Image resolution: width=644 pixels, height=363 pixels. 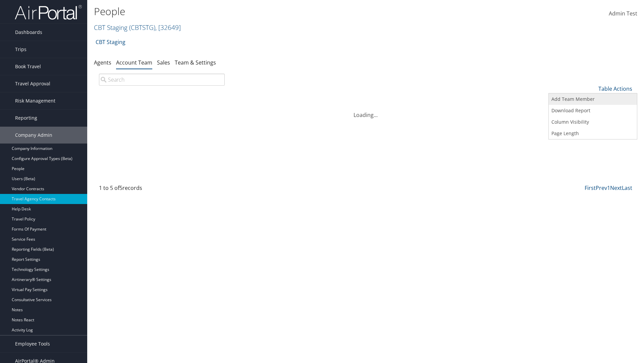 I want to click on span: Company Admin, so click(x=34, y=135).